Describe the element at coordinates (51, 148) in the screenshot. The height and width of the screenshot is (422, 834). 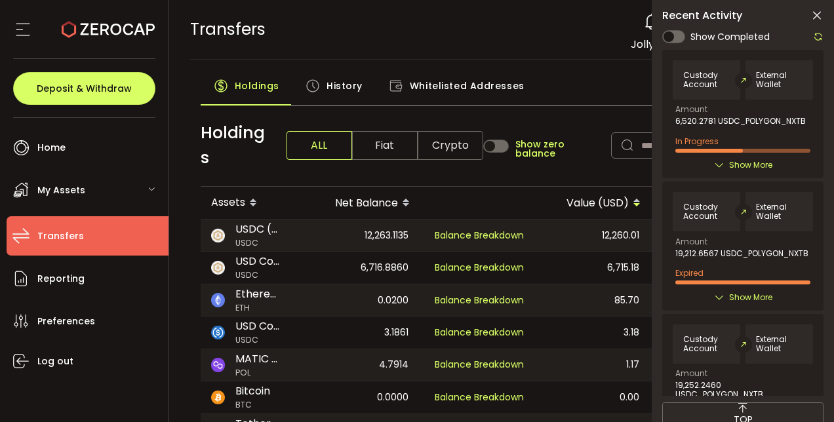
I see `span: Home` at that location.